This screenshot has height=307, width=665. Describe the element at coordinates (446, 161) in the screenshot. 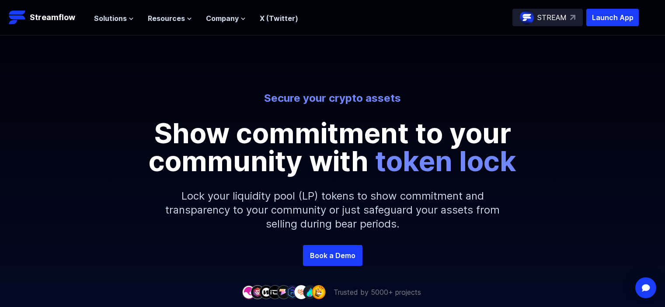

I see `span: token lock` at that location.